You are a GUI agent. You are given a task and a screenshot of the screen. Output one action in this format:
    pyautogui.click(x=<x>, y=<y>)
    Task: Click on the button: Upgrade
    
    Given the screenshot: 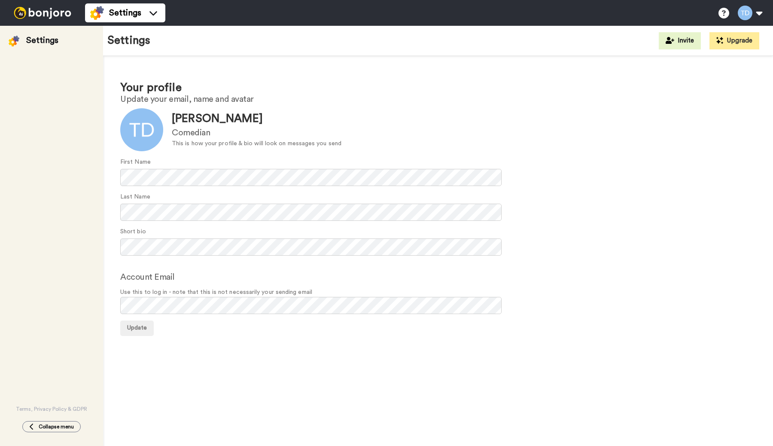 What is the action you would take?
    pyautogui.click(x=734, y=41)
    